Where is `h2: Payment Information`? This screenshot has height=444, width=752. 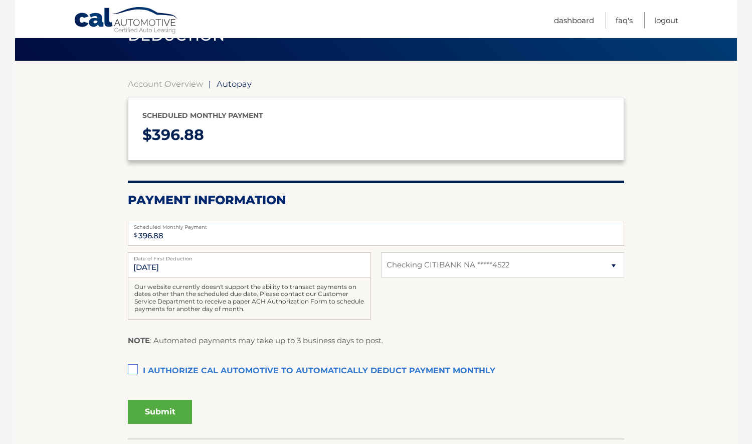
h2: Payment Information is located at coordinates (376, 200).